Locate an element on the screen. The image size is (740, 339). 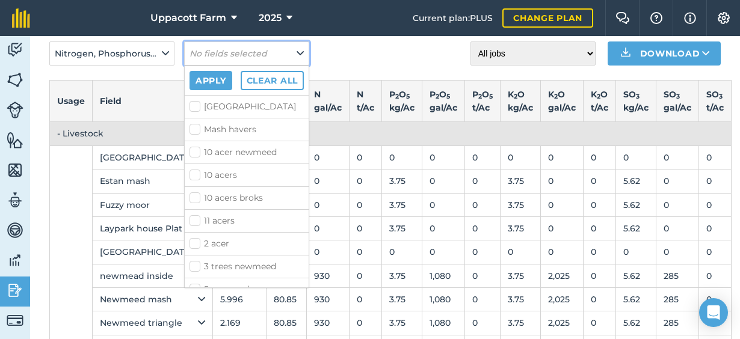
div: Estan mash is located at coordinates (152, 181).